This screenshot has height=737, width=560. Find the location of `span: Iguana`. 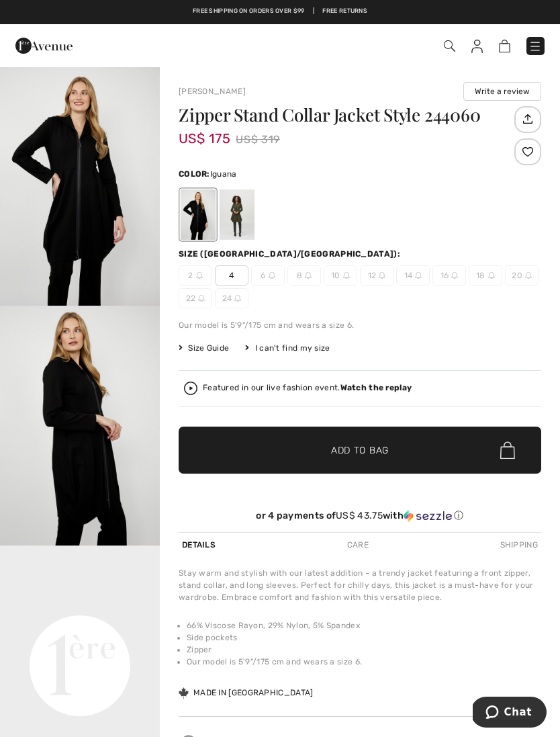

span: Iguana is located at coordinates (224, 174).